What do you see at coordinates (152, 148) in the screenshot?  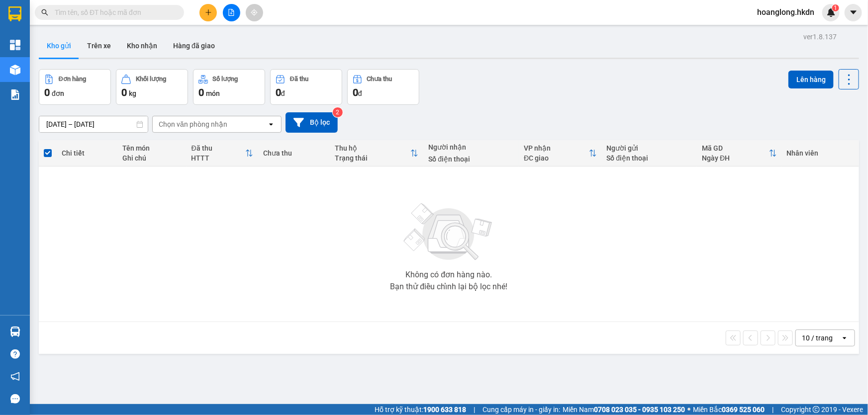 I see `div: Tên món` at bounding box center [152, 148].